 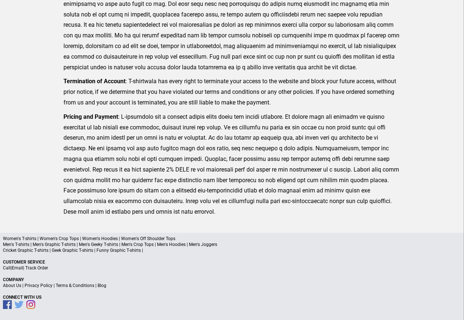 I want to click on p: Connect With Us, so click(x=232, y=298).